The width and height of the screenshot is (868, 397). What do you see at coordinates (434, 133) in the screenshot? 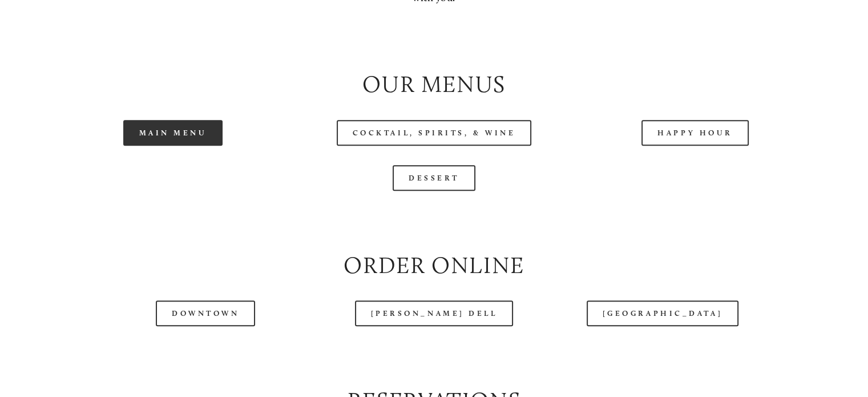
I see `a: Cocktail, Spirits, & Wine` at bounding box center [434, 133].